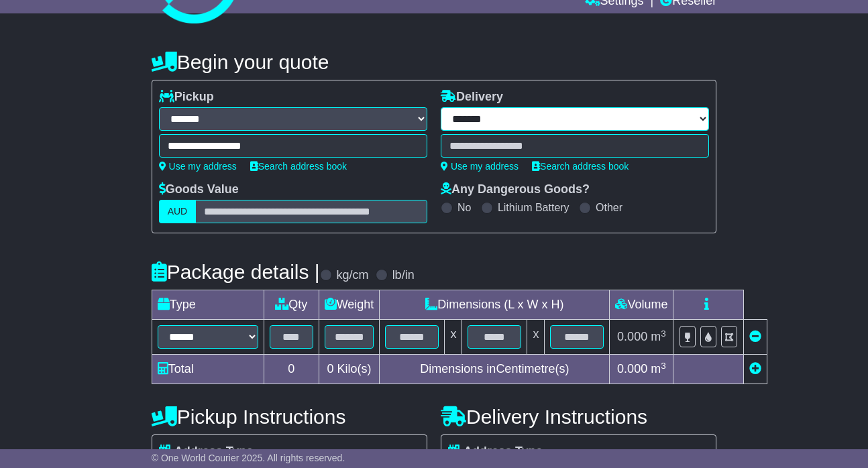 This screenshot has width=868, height=468. What do you see at coordinates (756, 369) in the screenshot?
I see `a: Add new item` at bounding box center [756, 369].